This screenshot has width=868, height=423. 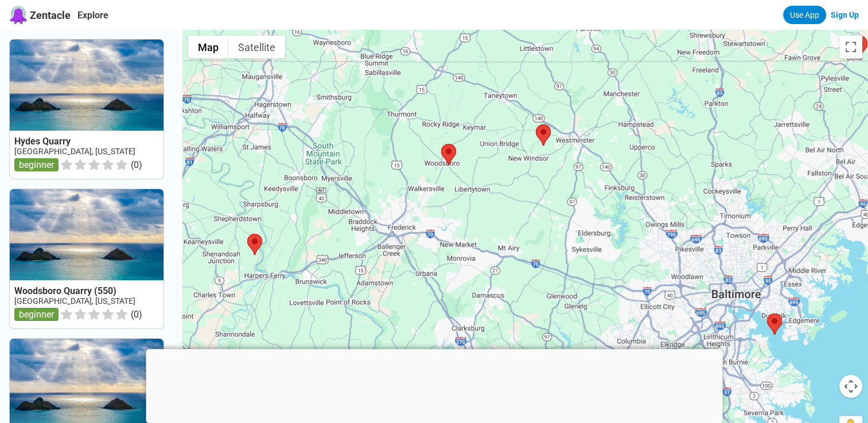 What do you see at coordinates (804, 14) in the screenshot?
I see `a: Use App` at bounding box center [804, 14].